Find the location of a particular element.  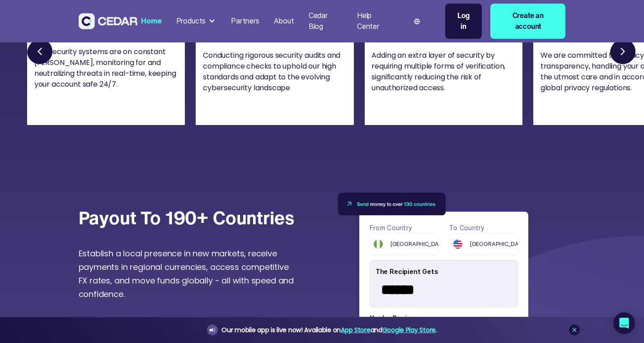

div: Payout to 190+ countries is located at coordinates (187, 218).